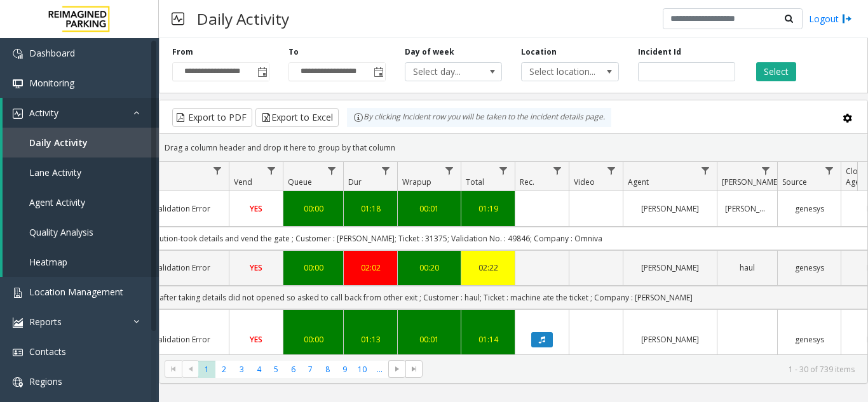 Image resolution: width=868 pixels, height=402 pixels. I want to click on div: 02:02, so click(370, 268).